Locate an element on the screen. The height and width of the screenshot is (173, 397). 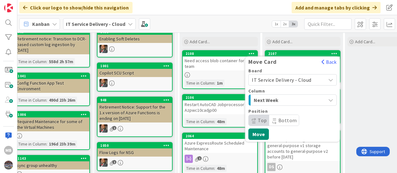
div: 2107 is located at coordinates (304, 54).